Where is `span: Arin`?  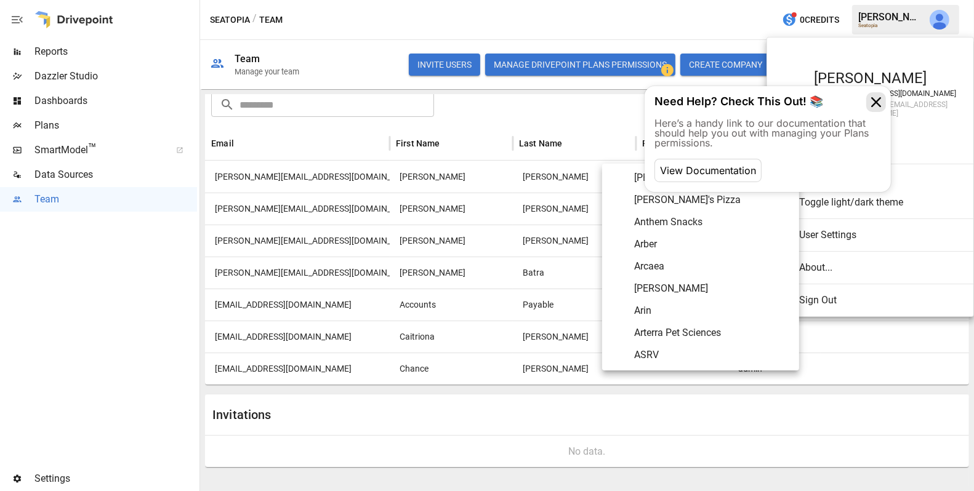 span: Arin is located at coordinates (711, 311).